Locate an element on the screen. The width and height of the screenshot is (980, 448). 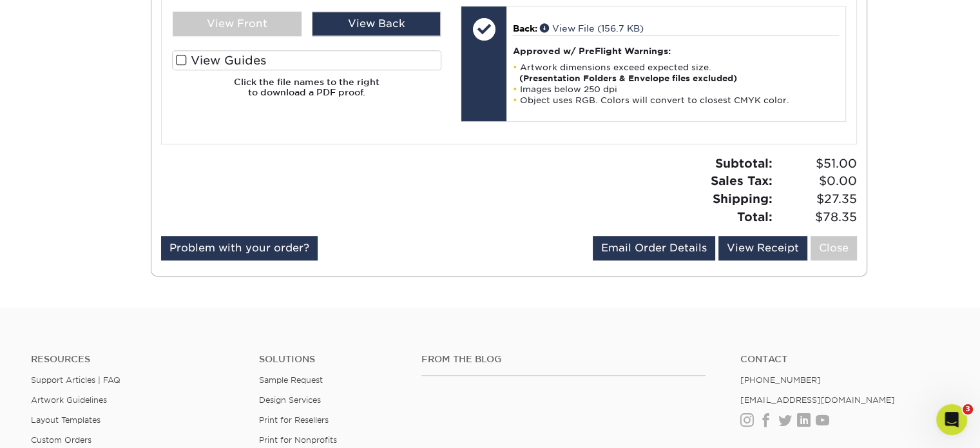
h4: Contact is located at coordinates (845, 359).